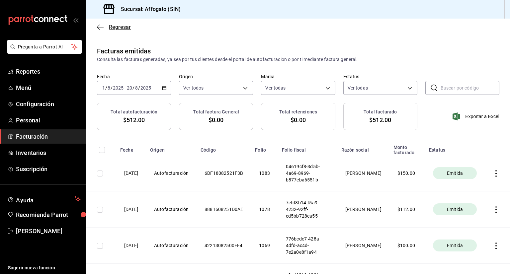 The height and width of the screenshot is (274, 510). I want to click on div: Consulta las facturas generadas, ya sea por tus clientes desde el portal de autofacturacion o por..., so click(298, 59).